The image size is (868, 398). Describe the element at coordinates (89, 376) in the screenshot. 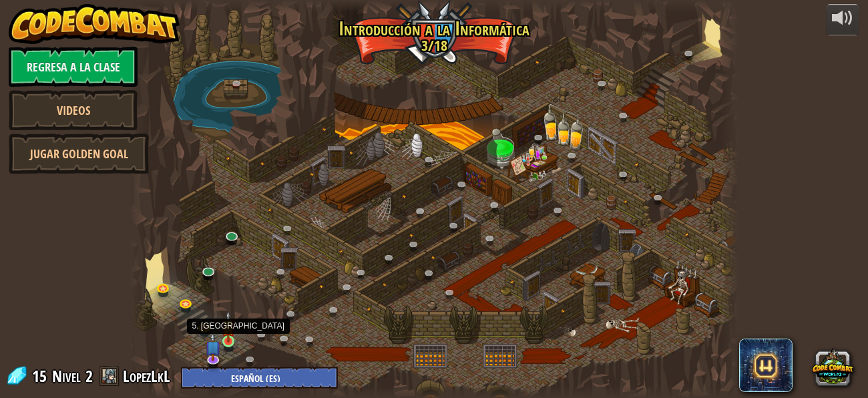

I see `span: 2` at that location.